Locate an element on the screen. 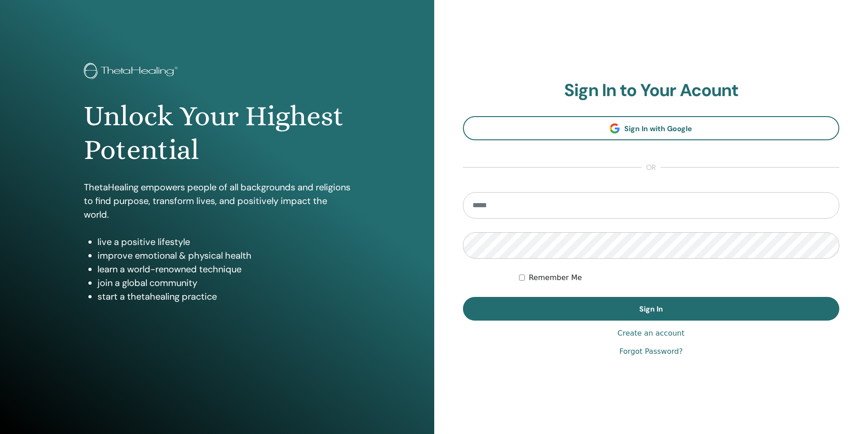 This screenshot has height=434, width=868. span: Sign In is located at coordinates (651, 309).